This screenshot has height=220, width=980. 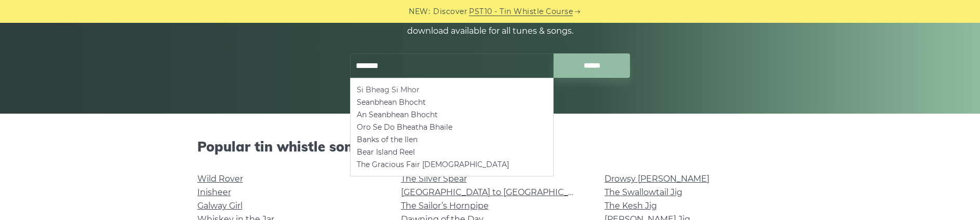 What do you see at coordinates (451, 102) in the screenshot?
I see `li: Seanbhean Bhocht` at bounding box center [451, 102].